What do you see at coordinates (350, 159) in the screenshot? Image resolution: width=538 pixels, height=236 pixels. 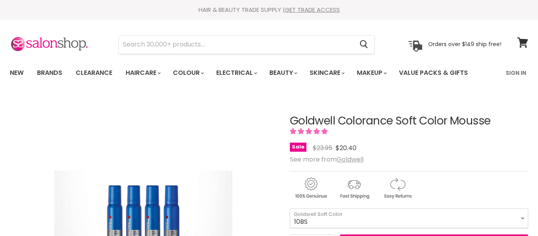 I see `u: Goldwell` at bounding box center [350, 159].